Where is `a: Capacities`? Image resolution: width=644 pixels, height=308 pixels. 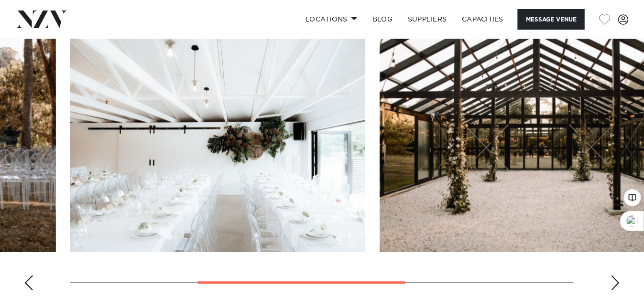 a: Capacities is located at coordinates (483, 19).